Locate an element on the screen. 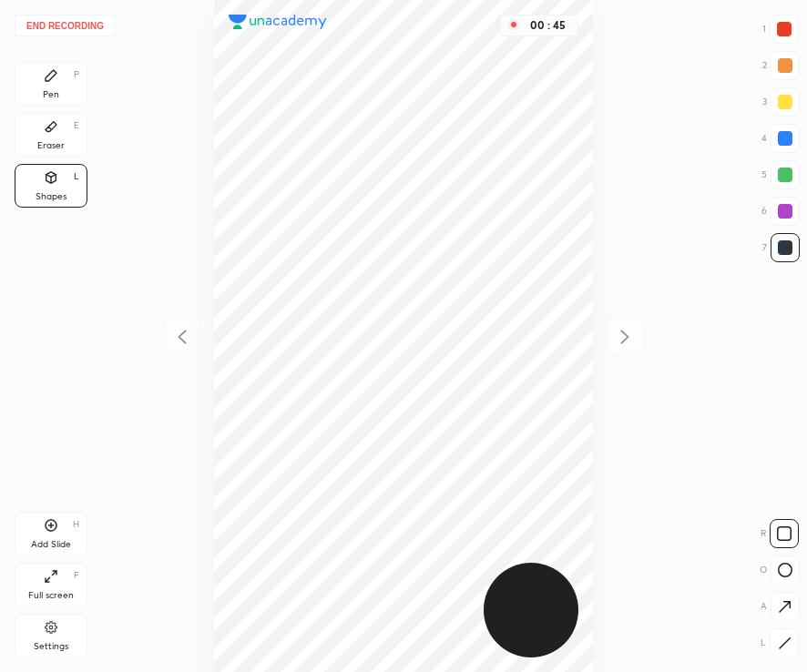 The height and width of the screenshot is (672, 807). div: Pen is located at coordinates (51, 94).